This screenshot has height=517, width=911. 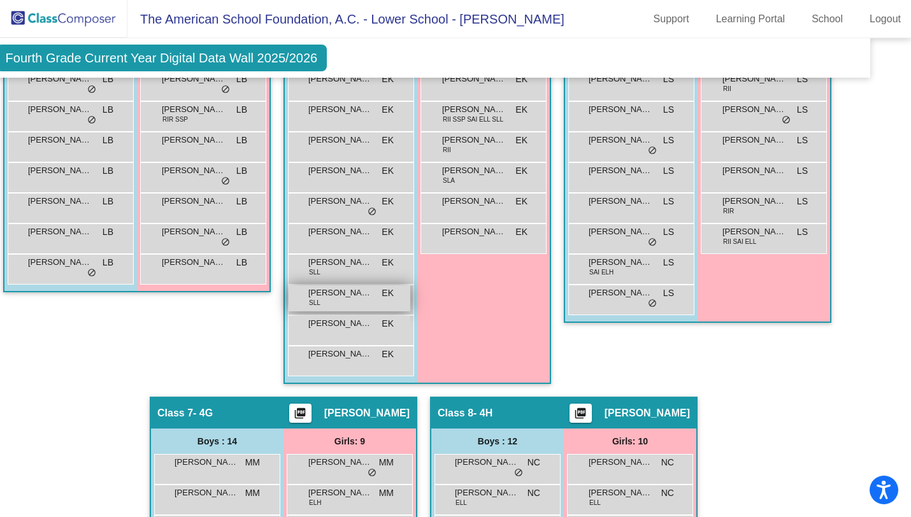 I want to click on div: Girls: 10, so click(x=630, y=442).